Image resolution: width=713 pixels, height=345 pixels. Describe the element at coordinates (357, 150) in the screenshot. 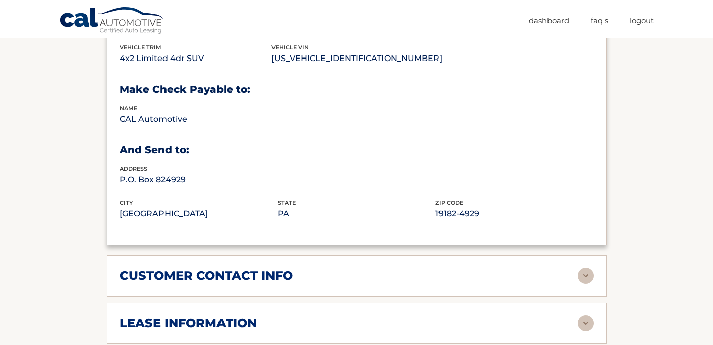

I see `h3: And Send to:` at that location.